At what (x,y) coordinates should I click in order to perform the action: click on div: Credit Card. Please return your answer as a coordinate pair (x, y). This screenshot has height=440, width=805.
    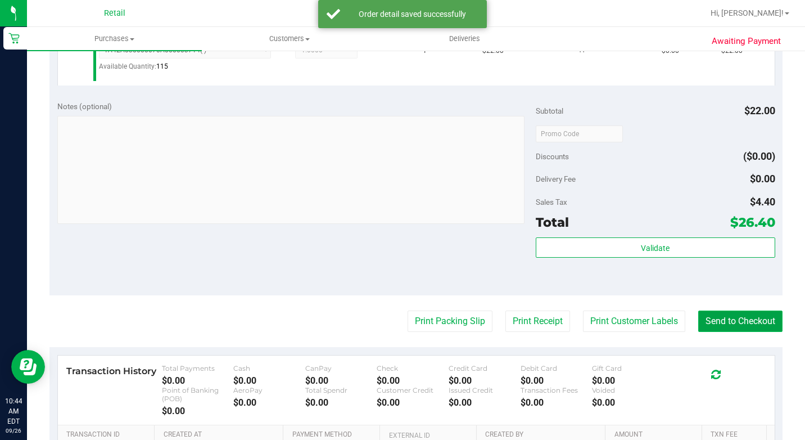
    Looking at the image, I should click on (485, 368).